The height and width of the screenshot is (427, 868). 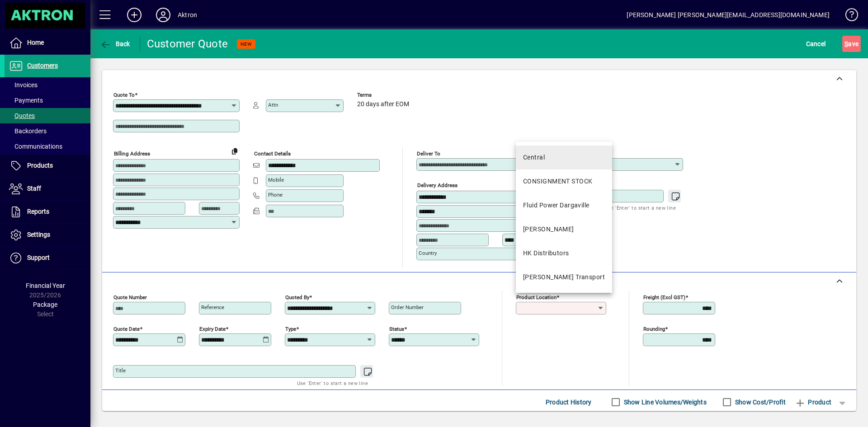 What do you see at coordinates (47, 258) in the screenshot?
I see `a: Support` at bounding box center [47, 258].